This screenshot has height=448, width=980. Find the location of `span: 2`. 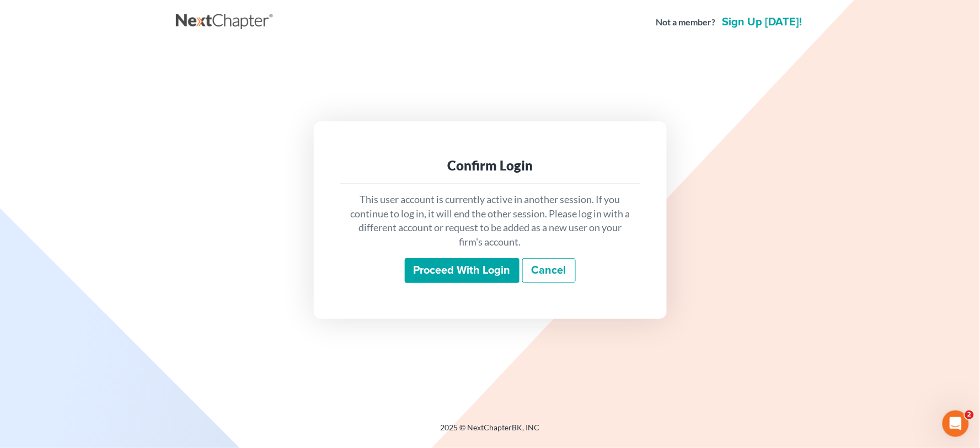

span: 2 is located at coordinates (969, 415).